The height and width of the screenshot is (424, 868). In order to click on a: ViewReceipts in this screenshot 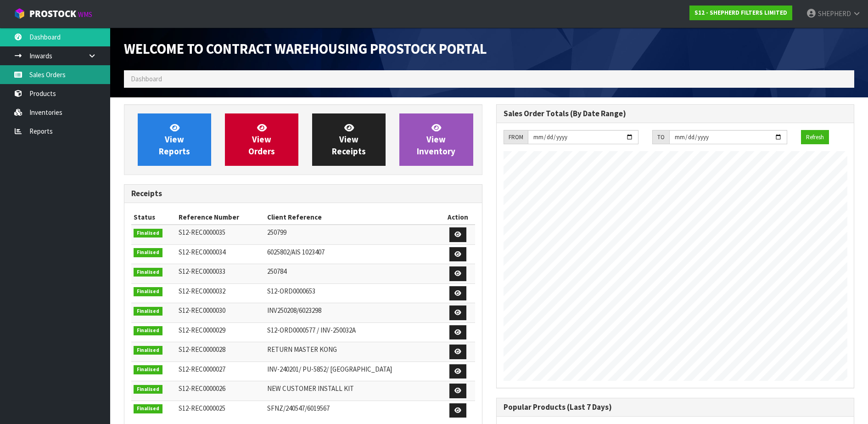, I will do `click(349, 140)`.